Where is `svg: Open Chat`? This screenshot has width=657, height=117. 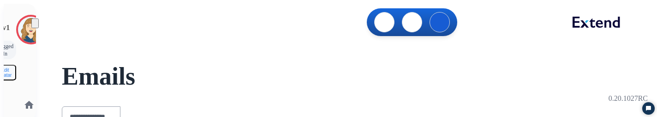
svg: Open Chat is located at coordinates (648, 108).